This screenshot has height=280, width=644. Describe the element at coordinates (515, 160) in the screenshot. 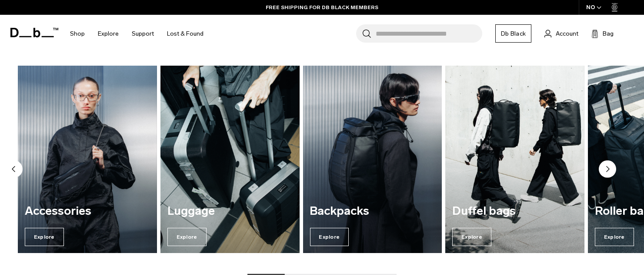

I see `a: Duffel bags Explore` at that location.